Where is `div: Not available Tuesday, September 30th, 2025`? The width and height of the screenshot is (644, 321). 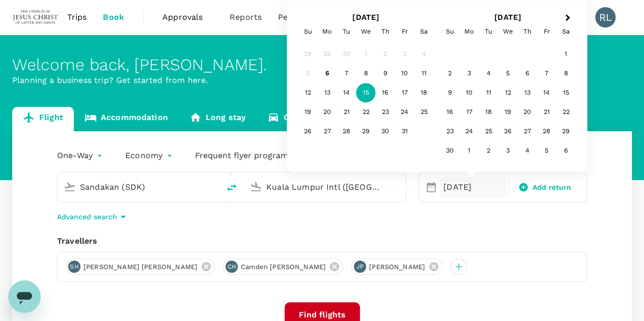
div: Not available Tuesday, September 30th, 2025 is located at coordinates (347, 55).